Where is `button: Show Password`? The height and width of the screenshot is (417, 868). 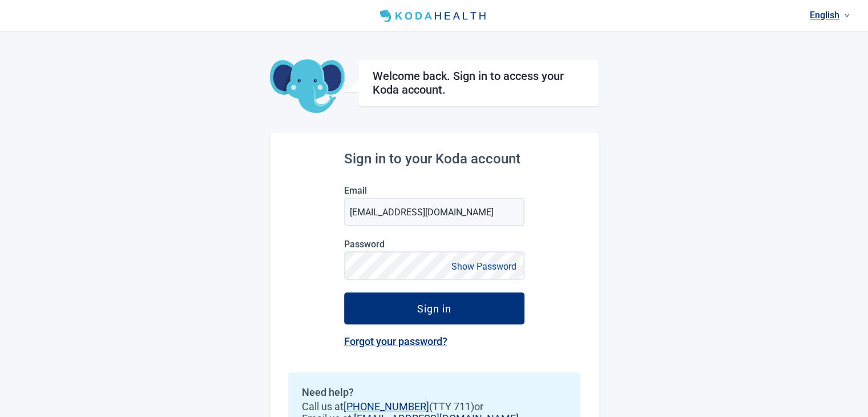
button: Show Password is located at coordinates (484, 266).